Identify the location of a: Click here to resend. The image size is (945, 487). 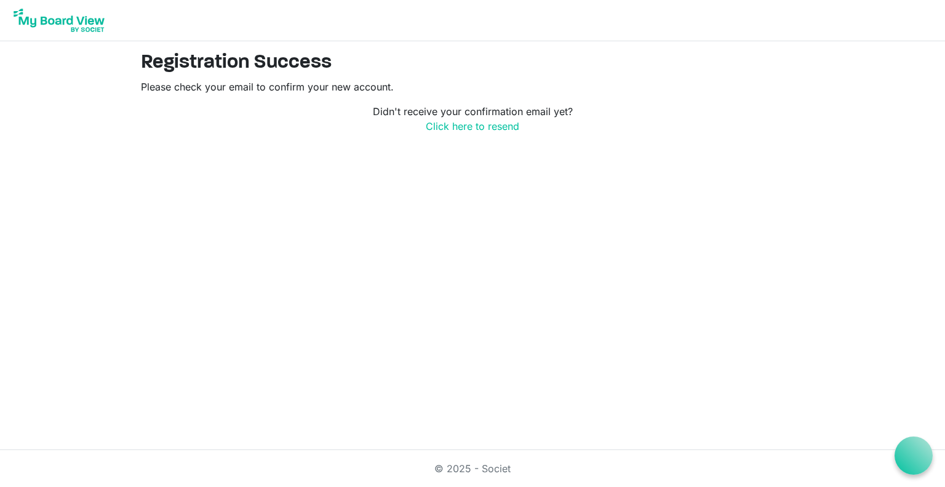
(472, 126).